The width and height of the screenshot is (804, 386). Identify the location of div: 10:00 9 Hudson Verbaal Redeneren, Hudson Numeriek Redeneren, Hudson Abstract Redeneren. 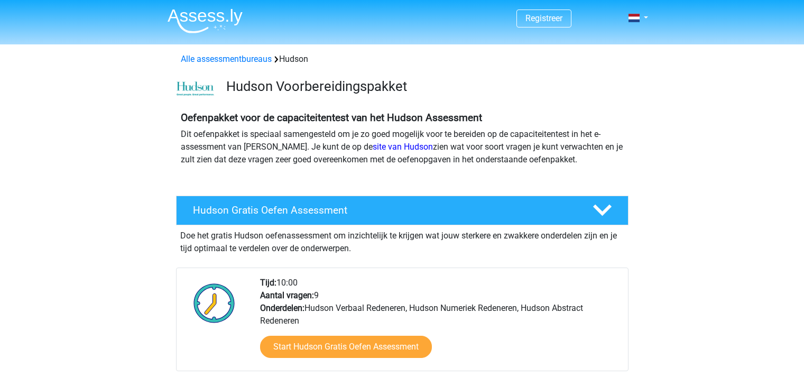
(440, 324).